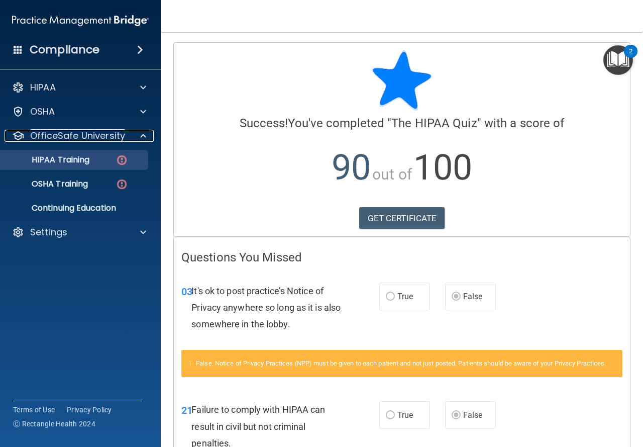 This screenshot has width=643, height=447. Describe the element at coordinates (266, 307) in the screenshot. I see `span: It's ok to post practice’s Notice of Privacy anywhere so long as it is also somewhere in the lobby.` at that location.